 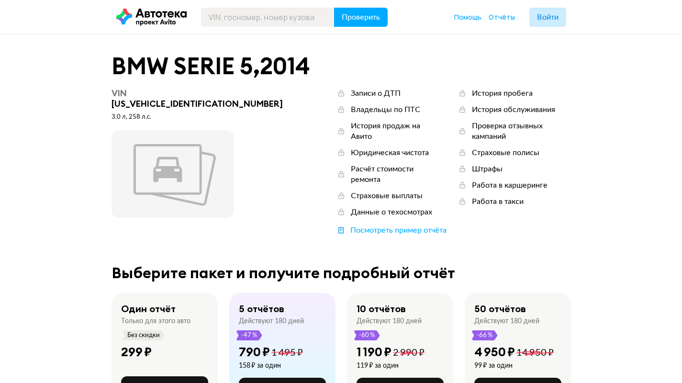 What do you see at coordinates (521, 131) in the screenshot?
I see `div: Проверка отзывных кампаний` at bounding box center [521, 131].